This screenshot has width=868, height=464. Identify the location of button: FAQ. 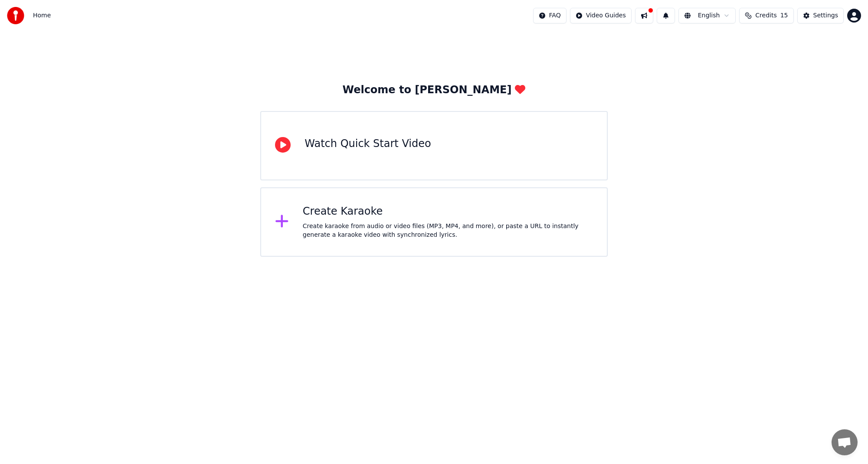
(549, 15).